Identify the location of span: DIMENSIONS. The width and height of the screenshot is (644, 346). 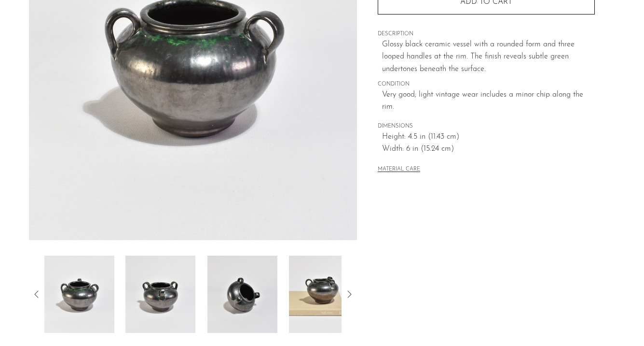
(486, 126).